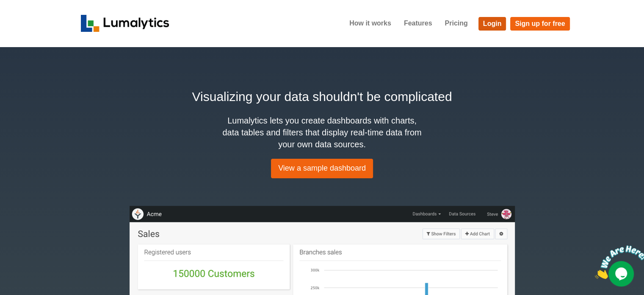 This screenshot has width=644, height=295. Describe the element at coordinates (540, 24) in the screenshot. I see `a: Sign up for free` at that location.